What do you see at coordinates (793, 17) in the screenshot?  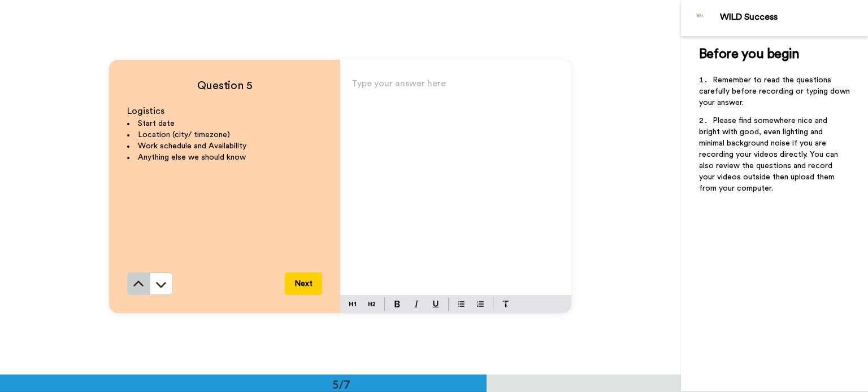 I see `div: WILD Success` at bounding box center [793, 17].